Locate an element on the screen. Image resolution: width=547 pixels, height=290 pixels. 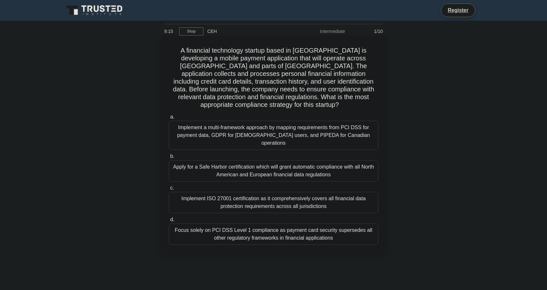
span: d. is located at coordinates (172, 220).